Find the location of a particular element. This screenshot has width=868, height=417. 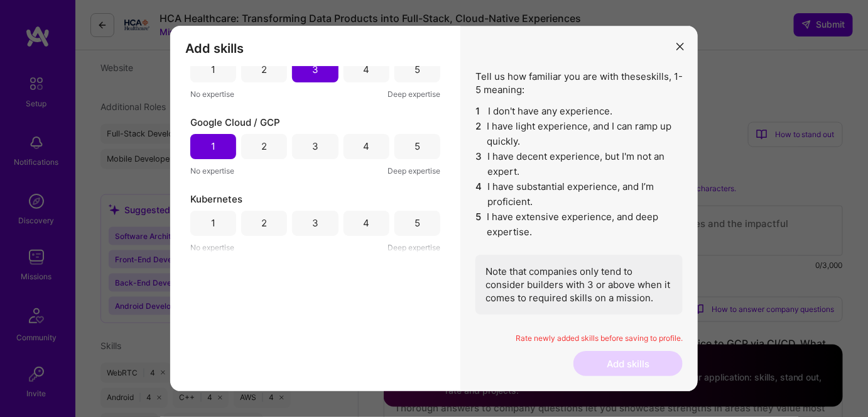

span: Kubernetes is located at coordinates (216, 199).